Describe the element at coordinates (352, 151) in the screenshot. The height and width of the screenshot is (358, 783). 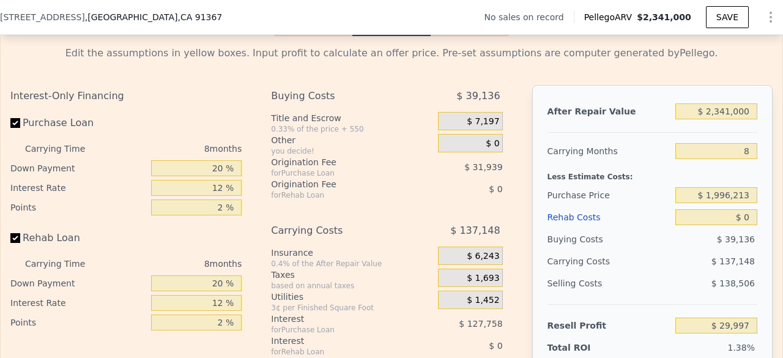
I see `div: you decide!` at that location.